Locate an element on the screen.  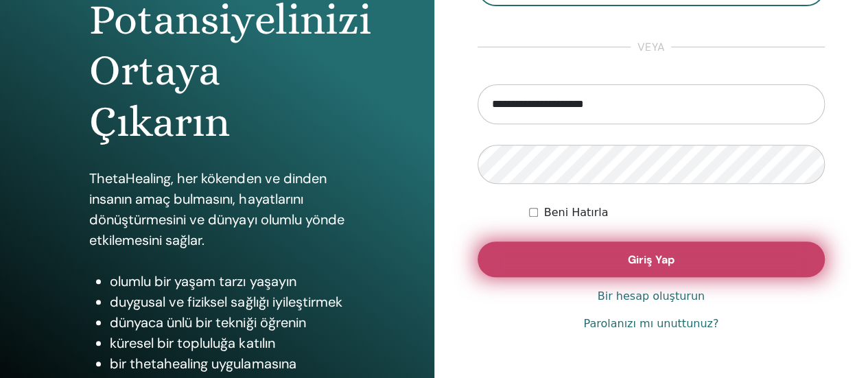
font: olumlu bir yaşam tarzı yaşayın is located at coordinates (203, 281).